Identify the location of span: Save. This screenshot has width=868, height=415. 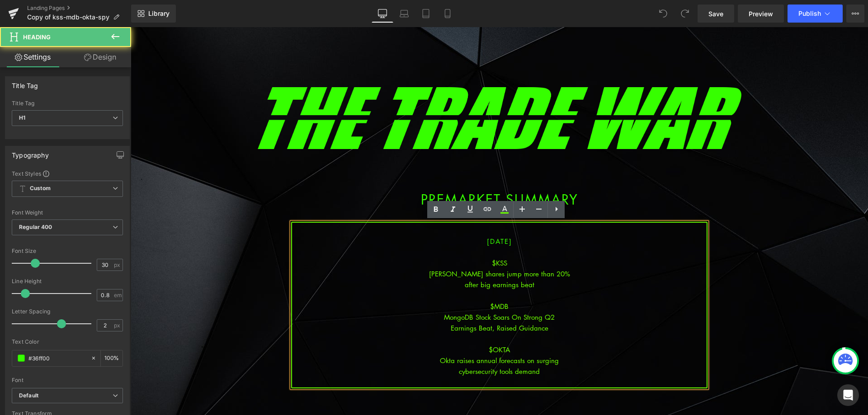
(716, 14).